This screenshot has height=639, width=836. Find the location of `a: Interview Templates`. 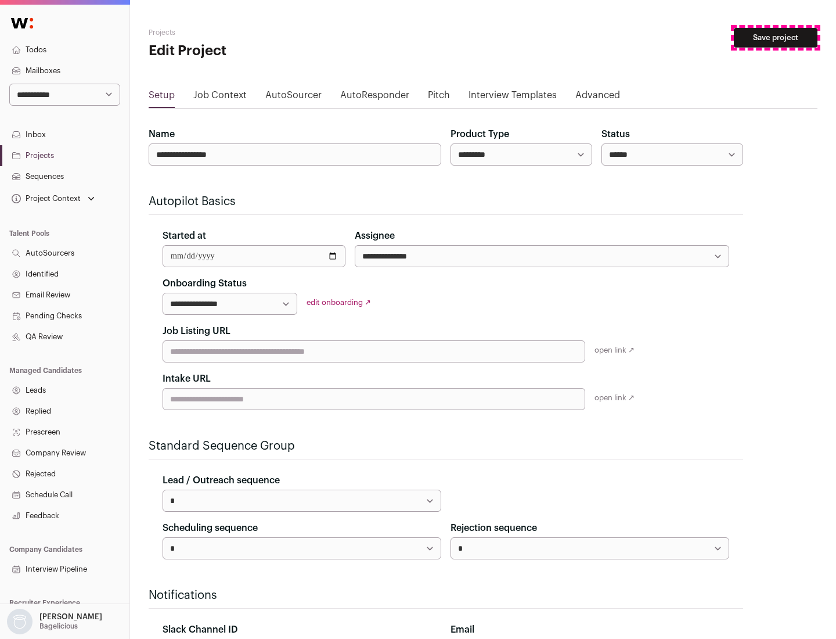

a: Interview Templates is located at coordinates (513, 98).